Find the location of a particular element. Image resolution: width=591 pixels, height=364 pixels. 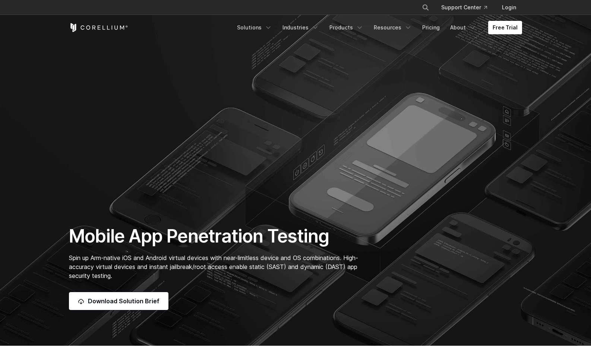

h1: Mobile App Penetration Testing is located at coordinates (217, 236).